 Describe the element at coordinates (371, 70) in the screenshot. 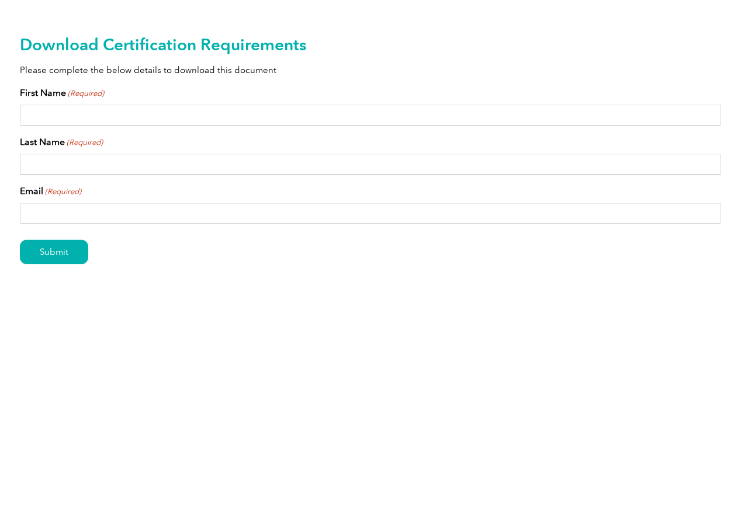

I see `p: Please complete the below details to download this document` at that location.